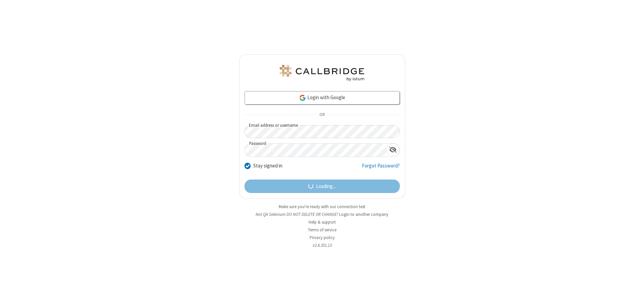  Describe the element at coordinates (316, 150) in the screenshot. I see `input: Password` at that location.